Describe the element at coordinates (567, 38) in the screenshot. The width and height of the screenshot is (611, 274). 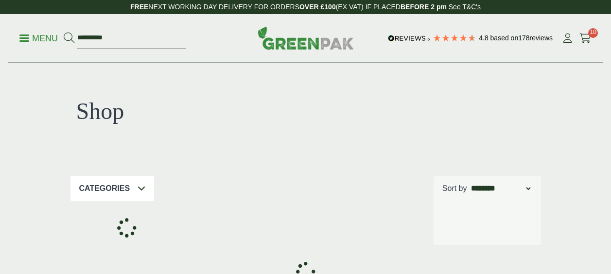
I see `i: My Account` at that location.